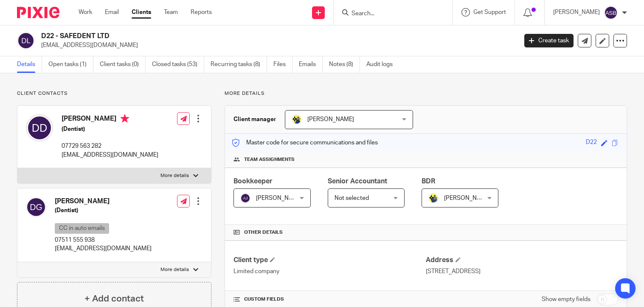 This screenshot has width=644, height=307. What do you see at coordinates (255, 119) in the screenshot?
I see `h3: Client manager` at bounding box center [255, 119].